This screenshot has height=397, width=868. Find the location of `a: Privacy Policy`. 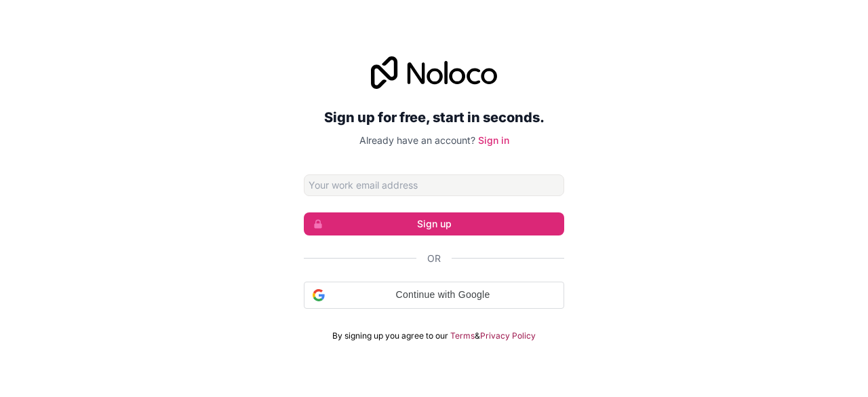

a: Privacy Policy is located at coordinates (508, 336).